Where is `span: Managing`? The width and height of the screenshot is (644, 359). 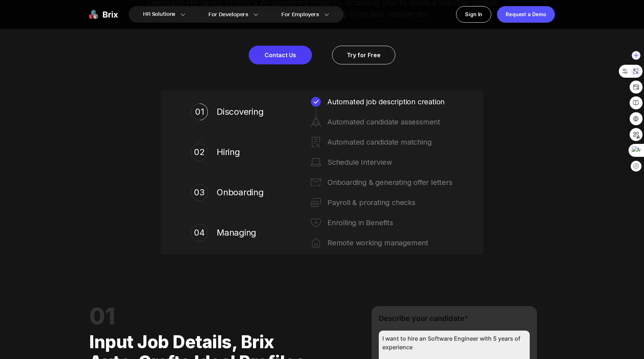
span: Managing is located at coordinates (242, 233).